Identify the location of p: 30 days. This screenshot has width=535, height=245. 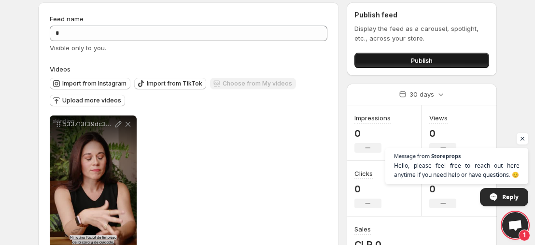
(421, 94).